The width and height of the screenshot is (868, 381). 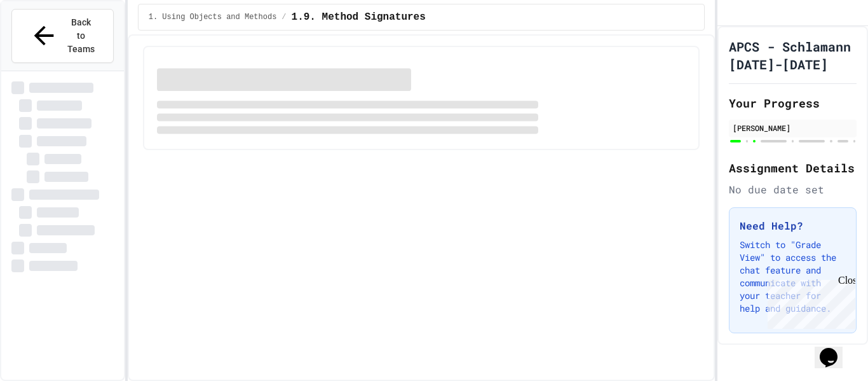 I want to click on span: Back to Teams, so click(x=80, y=35).